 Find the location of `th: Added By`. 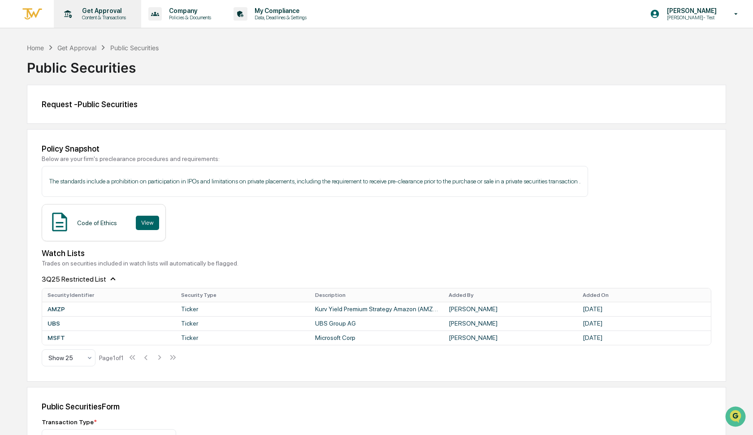

th: Added By is located at coordinates (510, 295).